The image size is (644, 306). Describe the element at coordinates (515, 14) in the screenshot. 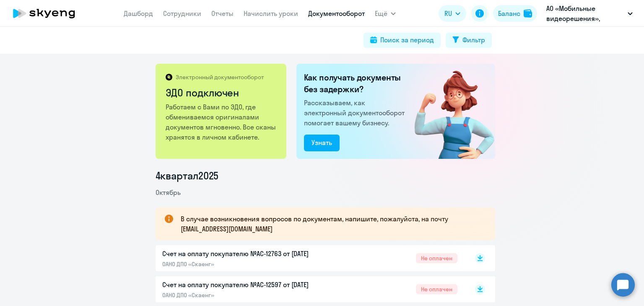

I see `a: Балансbalance` at that location.